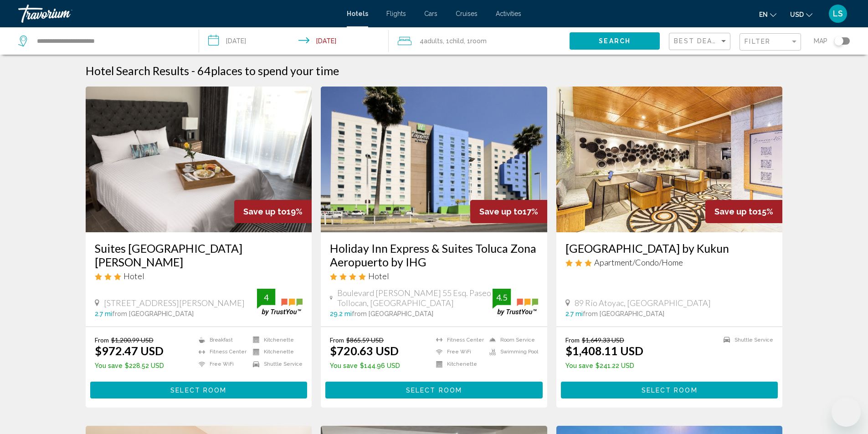 This screenshot has width=868, height=434. I want to click on span: Cars, so click(430, 14).